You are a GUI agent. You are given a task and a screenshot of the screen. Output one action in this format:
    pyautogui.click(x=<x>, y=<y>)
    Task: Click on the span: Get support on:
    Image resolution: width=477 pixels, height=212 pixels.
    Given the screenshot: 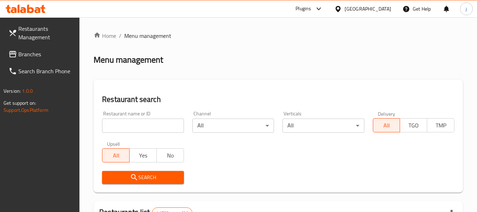 What is the action you would take?
    pyautogui.click(x=20, y=103)
    